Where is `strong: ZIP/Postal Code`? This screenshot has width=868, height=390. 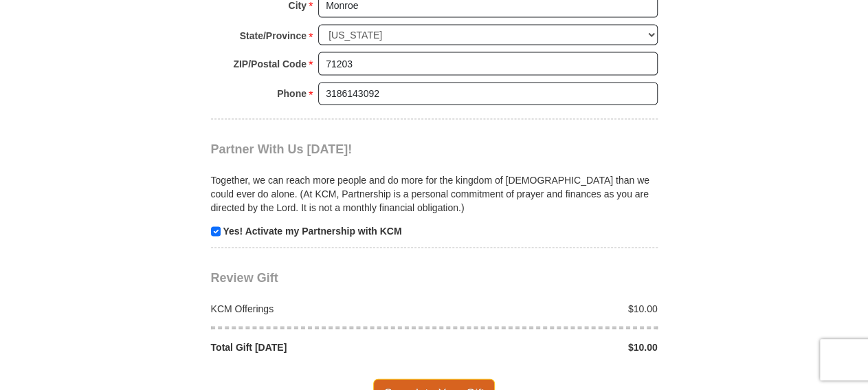 strong: ZIP/Postal Code is located at coordinates (269, 64).